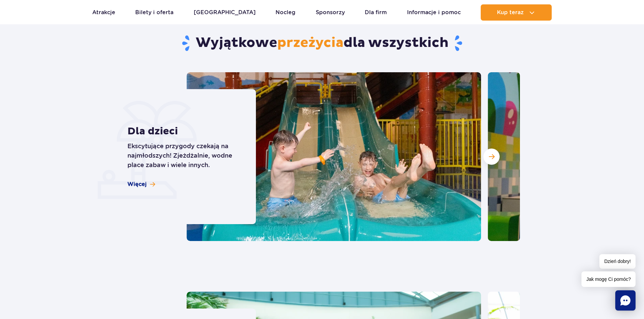 The height and width of the screenshot is (319, 644). Describe the element at coordinates (625, 300) in the screenshot. I see `div: Chat` at that location.